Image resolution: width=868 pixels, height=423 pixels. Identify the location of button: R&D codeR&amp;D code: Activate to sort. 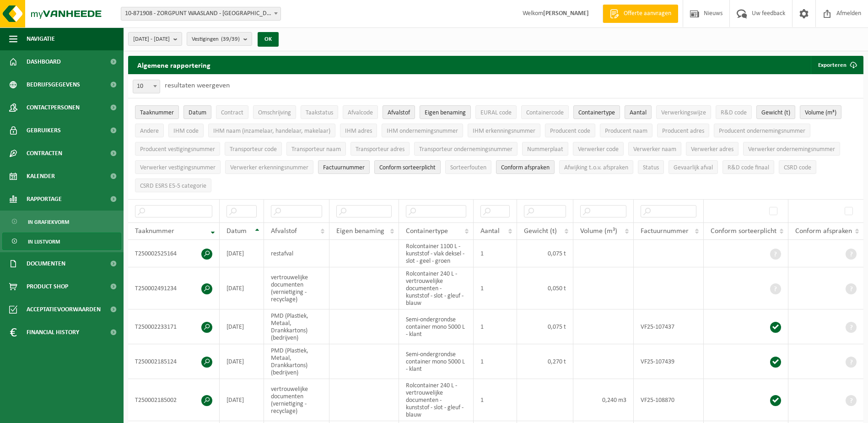
(733, 112).